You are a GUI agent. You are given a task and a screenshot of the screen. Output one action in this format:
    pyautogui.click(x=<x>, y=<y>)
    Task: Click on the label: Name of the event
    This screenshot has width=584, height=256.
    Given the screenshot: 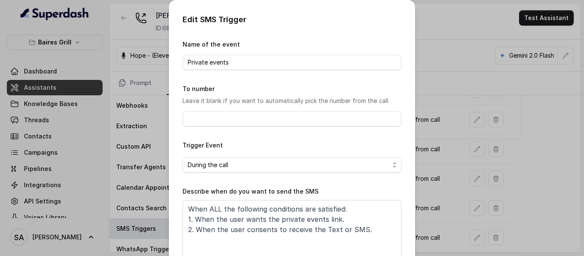 What is the action you would take?
    pyautogui.click(x=211, y=44)
    